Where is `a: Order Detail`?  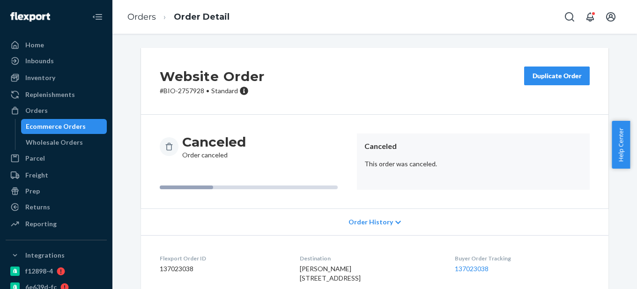 a: Order Detail is located at coordinates (201, 17).